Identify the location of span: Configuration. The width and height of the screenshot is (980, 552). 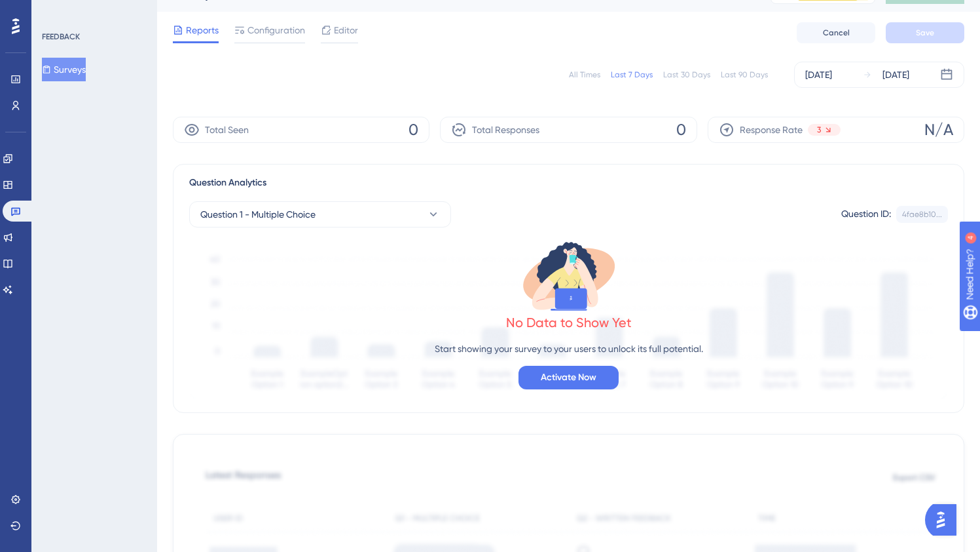
(276, 30).